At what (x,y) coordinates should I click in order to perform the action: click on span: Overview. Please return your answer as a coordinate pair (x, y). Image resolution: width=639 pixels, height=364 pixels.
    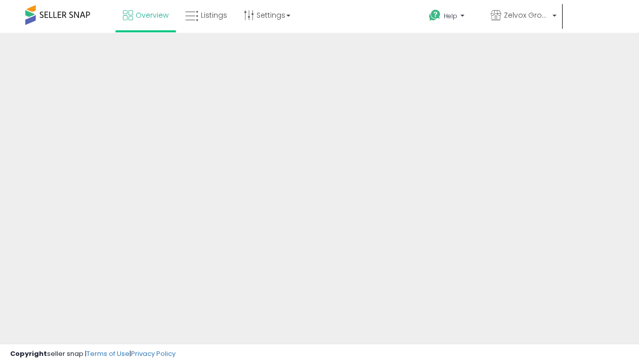
    Looking at the image, I should click on (152, 15).